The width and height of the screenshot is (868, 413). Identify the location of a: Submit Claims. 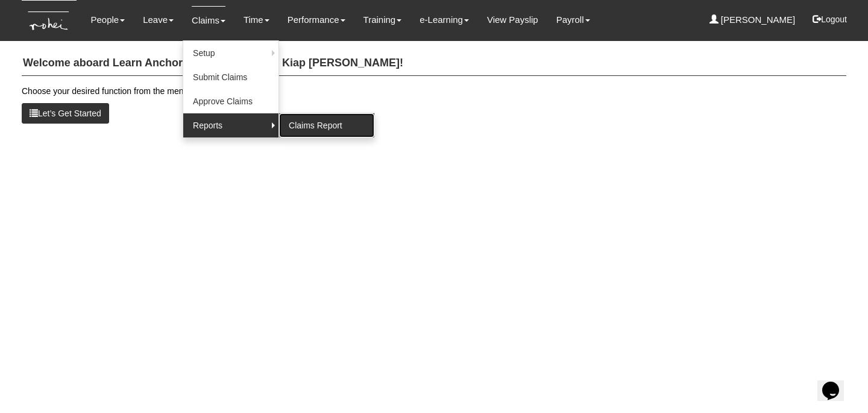
(231, 77).